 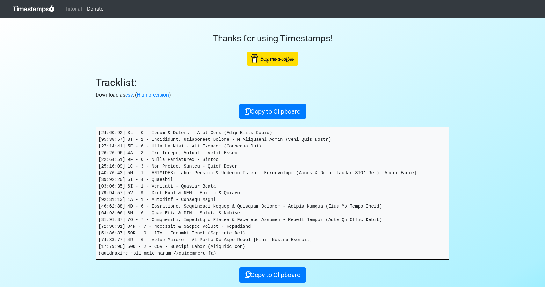 I want to click on a: Donate, so click(x=95, y=9).